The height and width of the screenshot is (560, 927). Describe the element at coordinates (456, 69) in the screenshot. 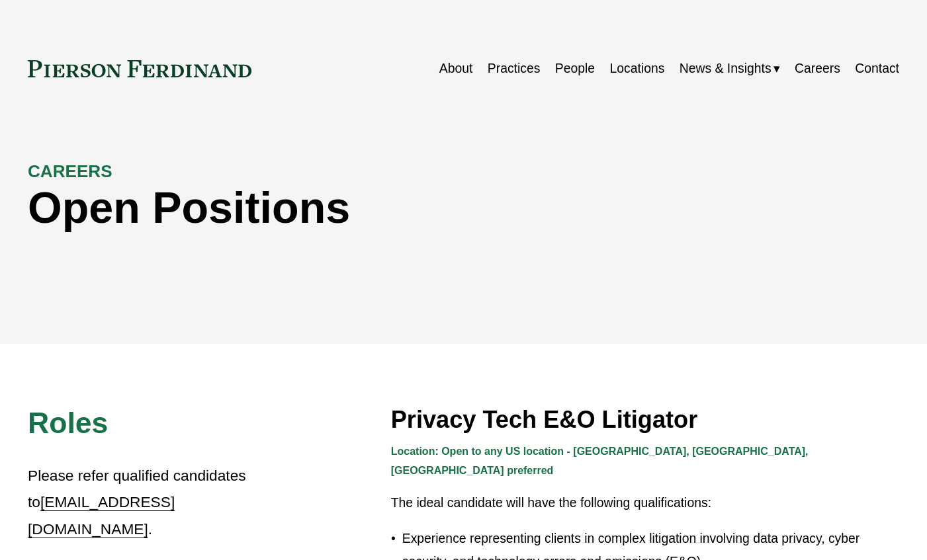

I see `a: About` at that location.